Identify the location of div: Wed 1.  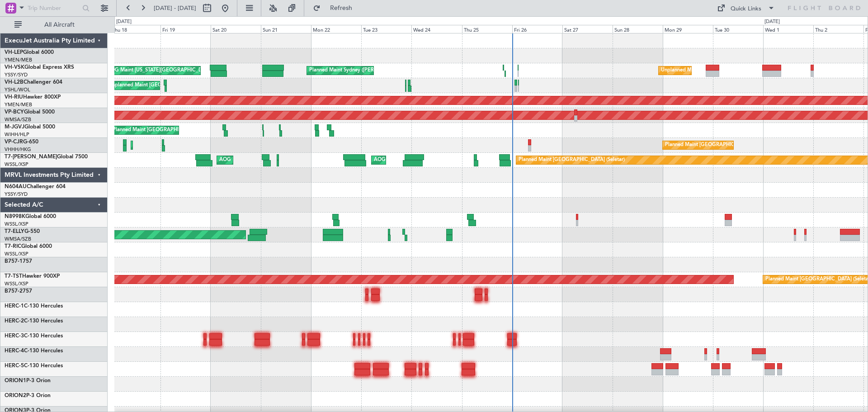
(788, 29).